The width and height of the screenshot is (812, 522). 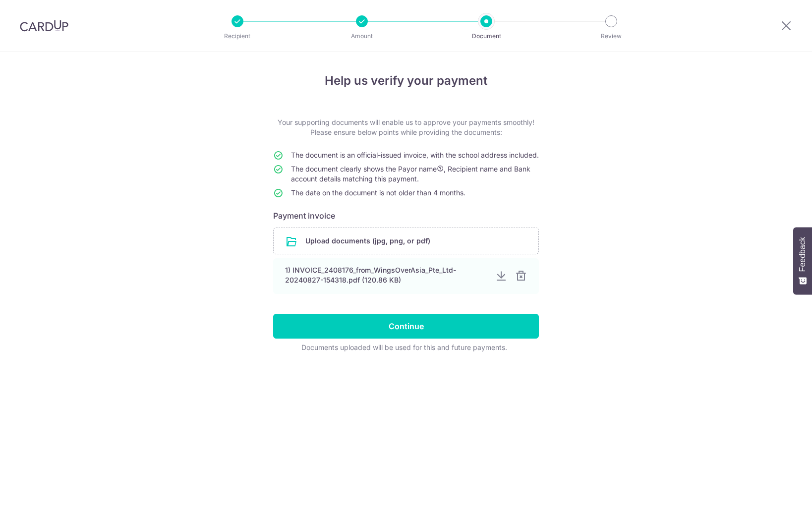 What do you see at coordinates (404, 347) in the screenshot?
I see `div: Documents uploaded will be used for this and future payments.` at bounding box center [404, 347].